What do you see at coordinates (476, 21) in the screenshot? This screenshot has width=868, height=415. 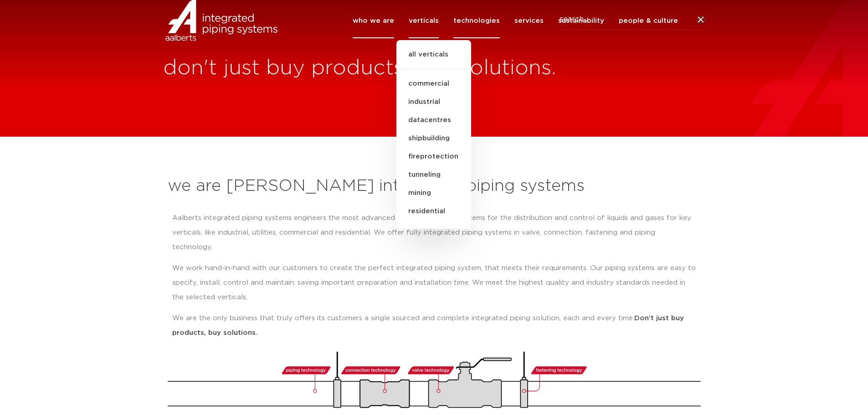 I see `a: technologies` at bounding box center [476, 21].